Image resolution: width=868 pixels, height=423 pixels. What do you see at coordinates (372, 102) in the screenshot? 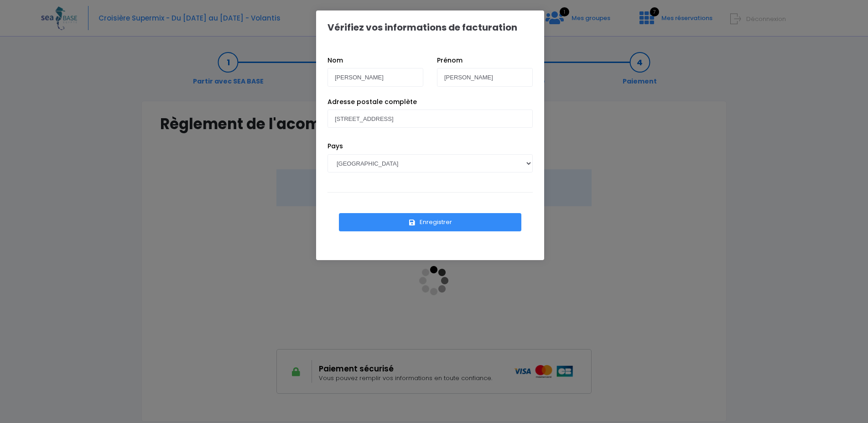
I see `label: Adresse postale complète` at bounding box center [372, 102].